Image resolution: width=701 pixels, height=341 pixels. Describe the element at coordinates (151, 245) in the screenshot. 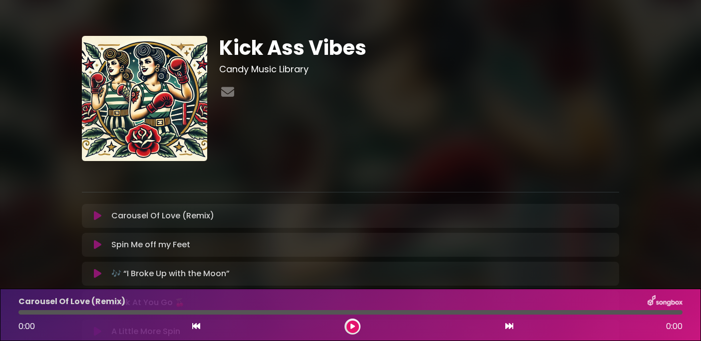

I see `p: Spin Me off my Feet` at that location.